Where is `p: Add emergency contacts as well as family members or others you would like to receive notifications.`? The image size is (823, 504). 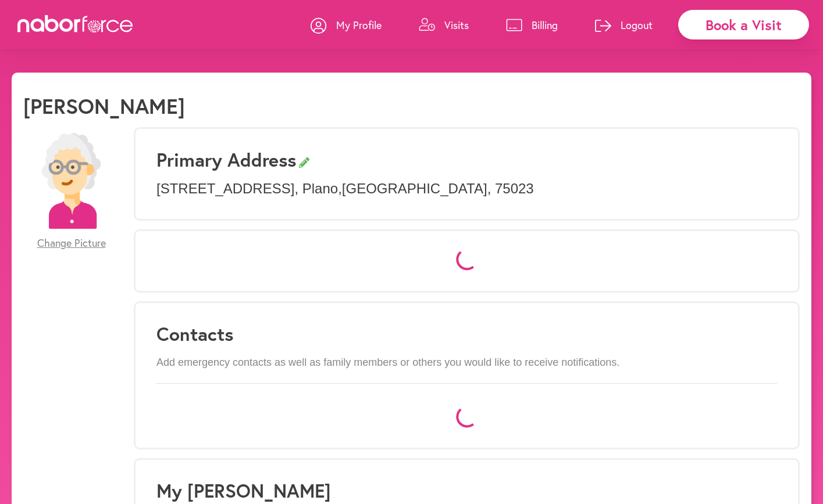
p: Add emergency contacts as well as family members or others you would like to receive notifications. is located at coordinates (466, 363).